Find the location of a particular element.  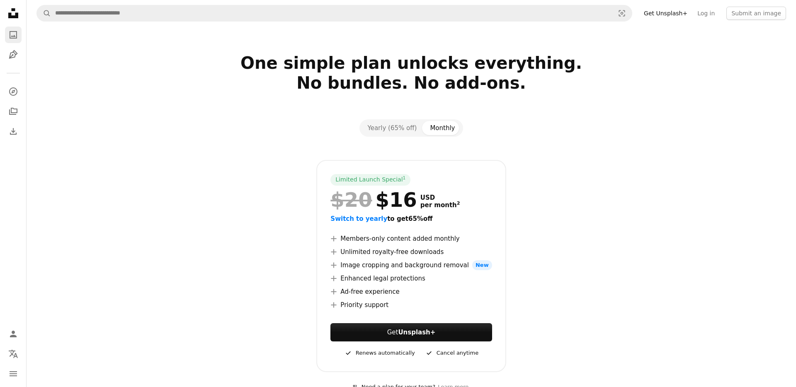

button: Search Unsplash is located at coordinates (44, 13).